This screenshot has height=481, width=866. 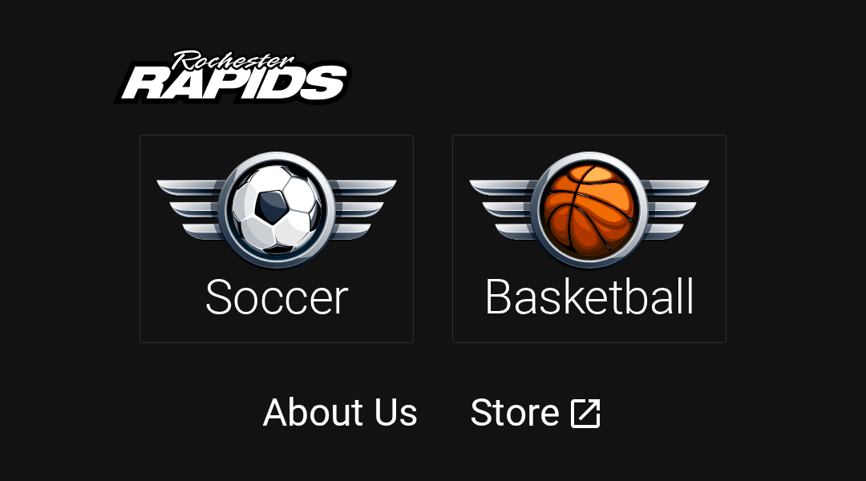 I want to click on img: basketball.svg, so click(x=589, y=211).